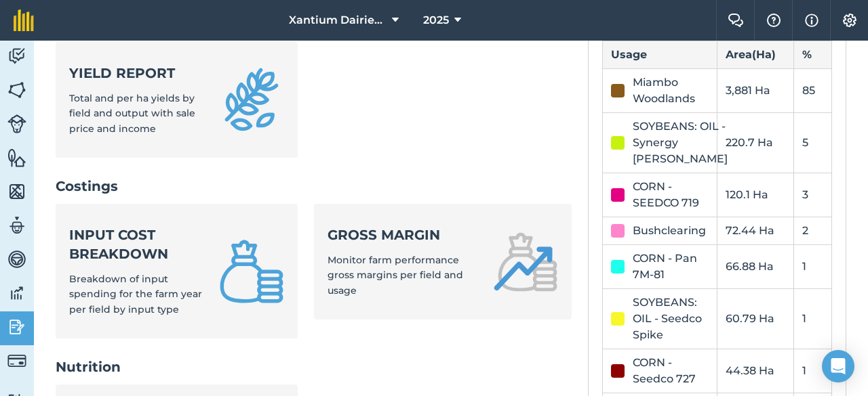 The height and width of the screenshot is (396, 868). Describe the element at coordinates (755, 142) in the screenshot. I see `td: 220.7 Ha` at that location.